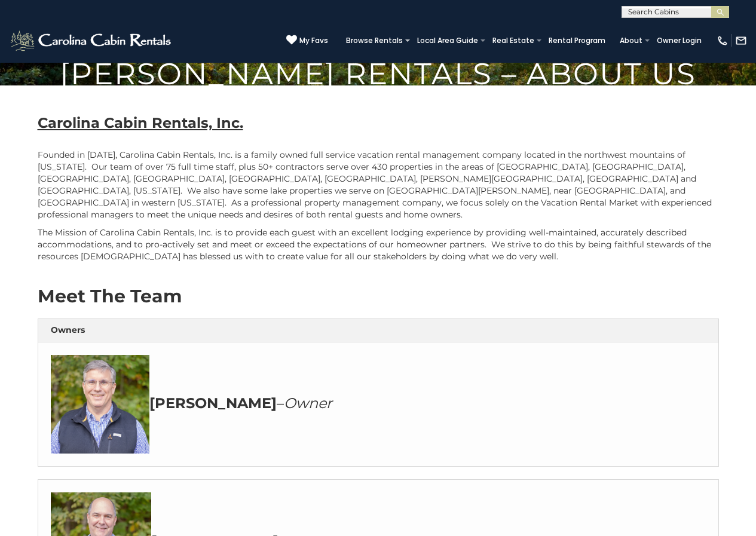 The image size is (756, 536). I want to click on img: White-1-2.png, so click(91, 40).